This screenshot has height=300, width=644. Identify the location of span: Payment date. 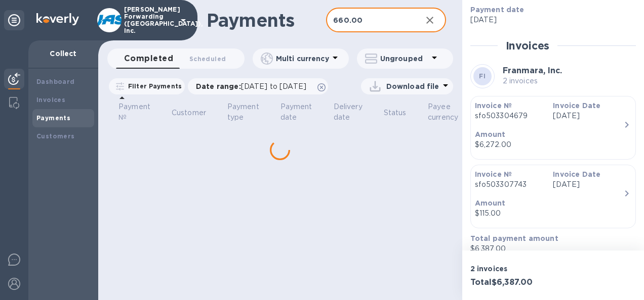
(303, 112).